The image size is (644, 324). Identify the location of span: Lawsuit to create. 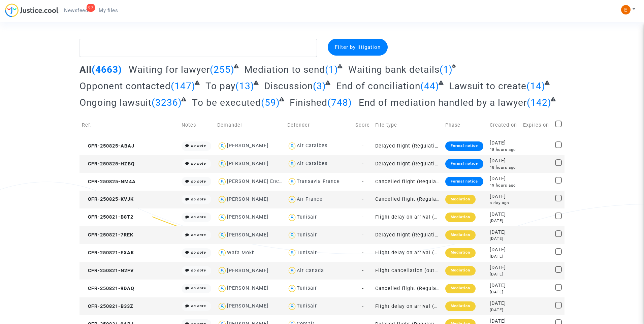
(487, 86).